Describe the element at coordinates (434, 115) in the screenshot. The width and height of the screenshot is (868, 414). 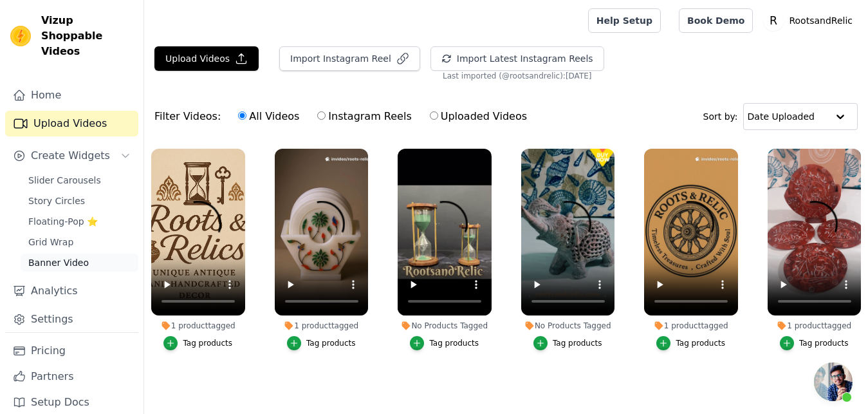
I see `input: Uploaded Videos` at that location.